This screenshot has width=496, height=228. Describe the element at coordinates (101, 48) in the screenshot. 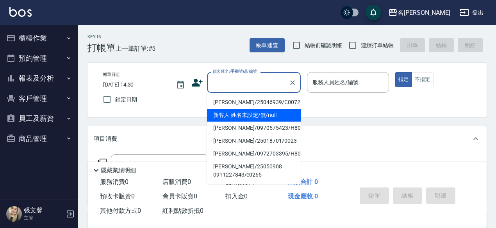

I see `h3: 打帳單` at that location.